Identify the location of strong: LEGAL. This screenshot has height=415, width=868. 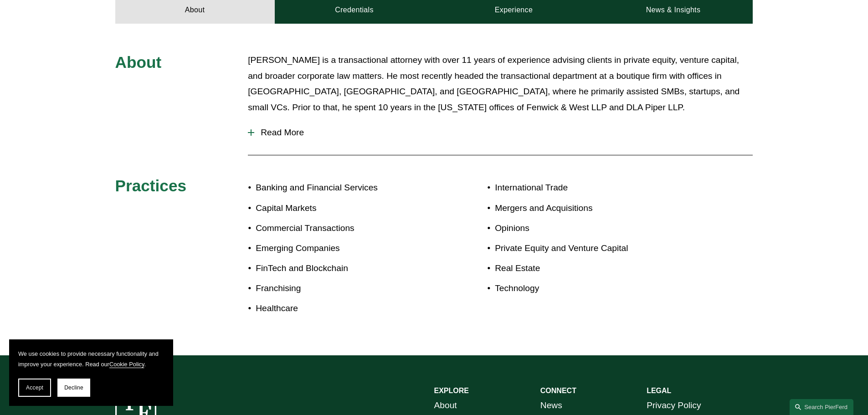
(659, 390).